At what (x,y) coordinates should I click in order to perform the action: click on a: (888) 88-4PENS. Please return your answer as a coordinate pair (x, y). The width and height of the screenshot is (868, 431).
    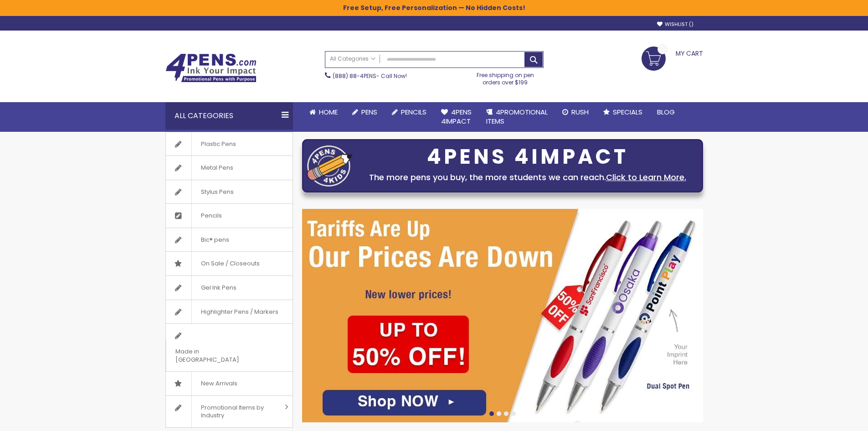
    Looking at the image, I should click on (354, 76).